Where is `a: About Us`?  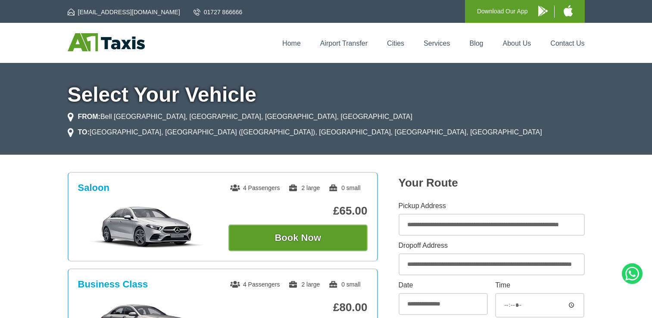 a: About Us is located at coordinates (517, 43).